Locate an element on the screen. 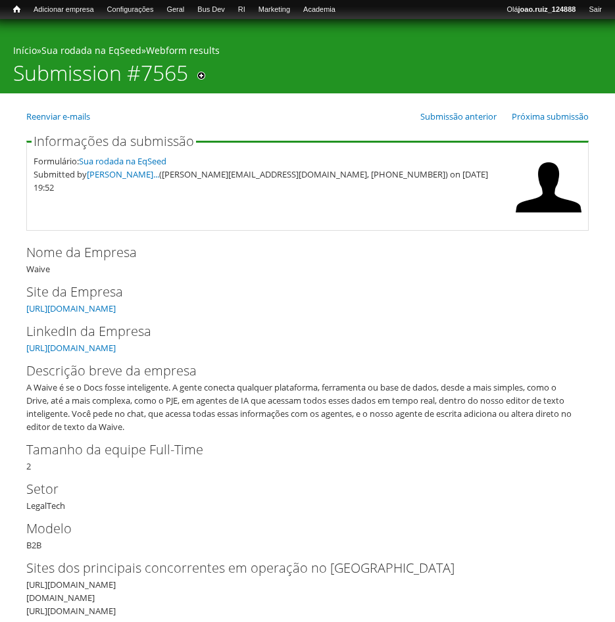  div: 2 is located at coordinates (307, 456).